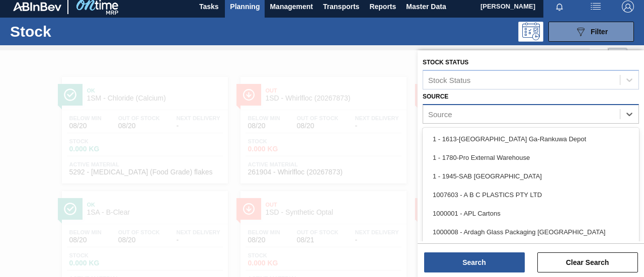 This screenshot has width=644, height=277. Describe the element at coordinates (245, 7) in the screenshot. I see `span: Planning` at that location.